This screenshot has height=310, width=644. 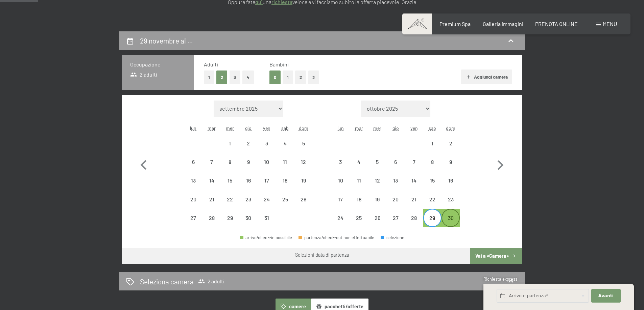 What do you see at coordinates (341, 162) in the screenshot?
I see `div: Mon Nov 03 2025` at bounding box center [341, 162].